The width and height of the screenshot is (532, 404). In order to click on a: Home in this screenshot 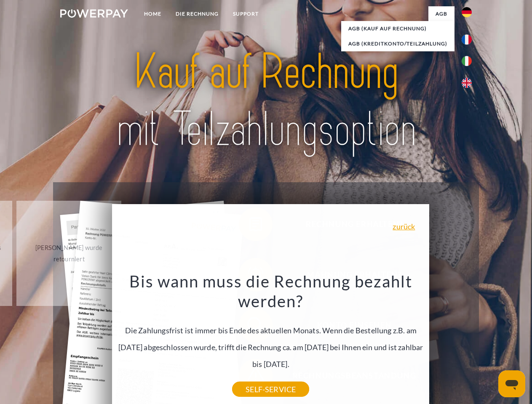, I will do `click(153, 14)`.